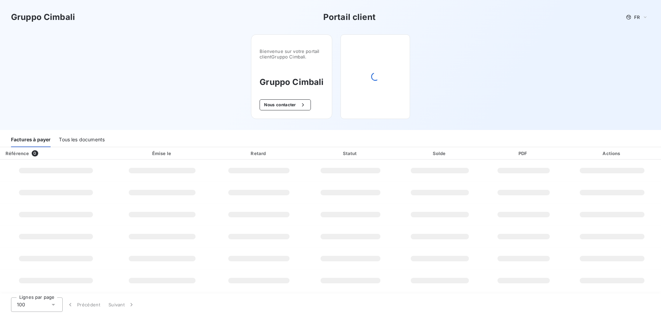  What do you see at coordinates (21, 305) in the screenshot?
I see `span: 100` at bounding box center [21, 305].